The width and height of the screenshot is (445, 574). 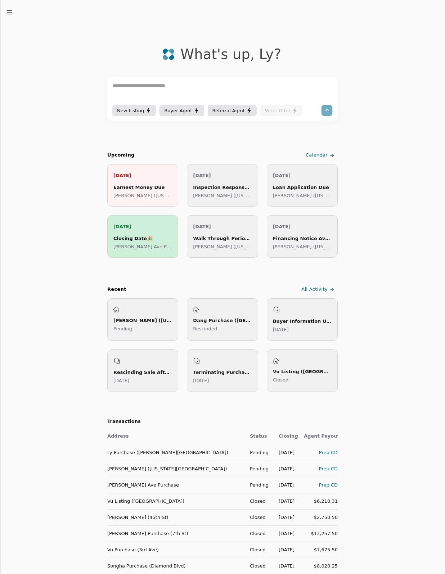 I want to click on div: Recent, so click(x=117, y=289).